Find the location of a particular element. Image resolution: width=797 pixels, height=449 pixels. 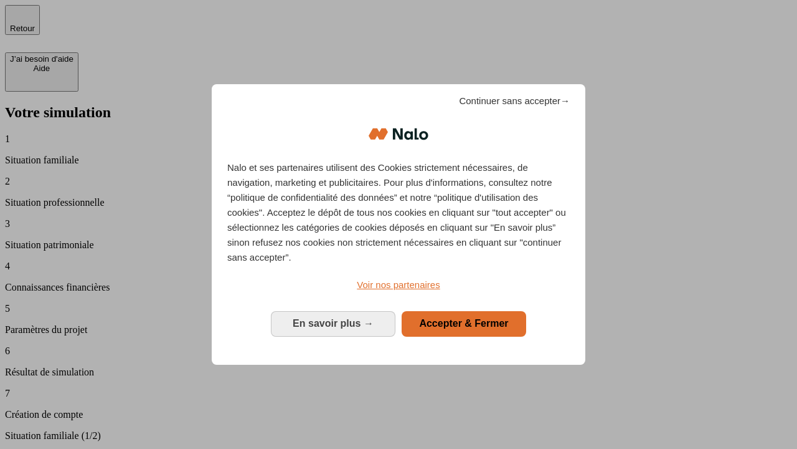

a: Voir nos partenaires is located at coordinates (399, 285).